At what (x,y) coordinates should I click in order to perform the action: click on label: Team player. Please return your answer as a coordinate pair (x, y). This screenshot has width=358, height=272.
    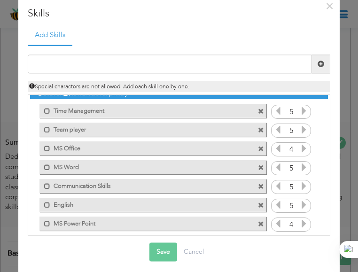
    Looking at the image, I should click on (133, 129).